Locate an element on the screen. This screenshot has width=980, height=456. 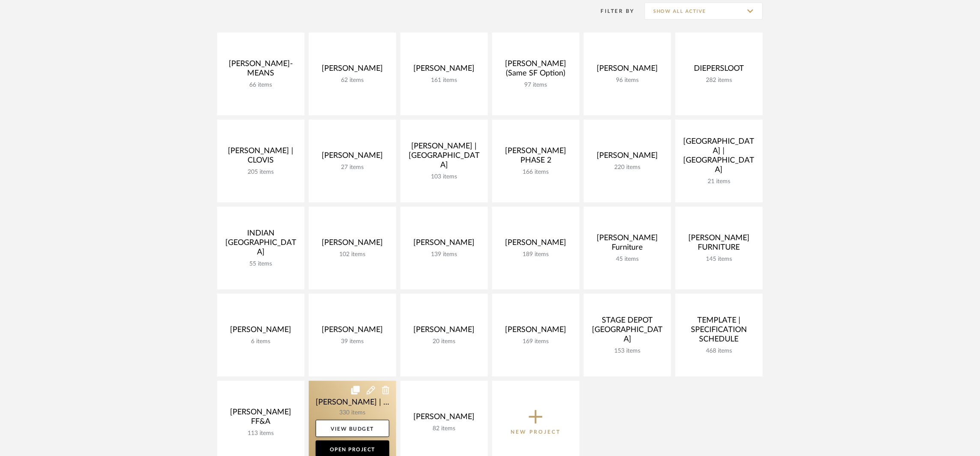
div: 468 items is located at coordinates (719, 350).